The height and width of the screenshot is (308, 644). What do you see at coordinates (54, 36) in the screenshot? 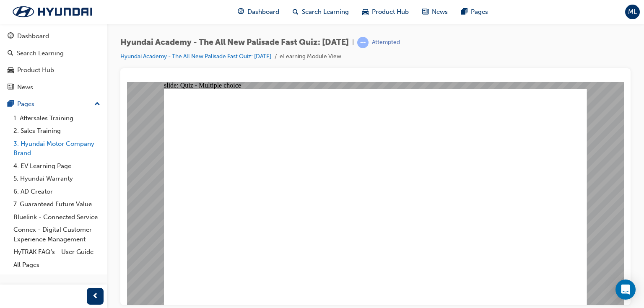
I see `a: Dashboard` at bounding box center [54, 36].